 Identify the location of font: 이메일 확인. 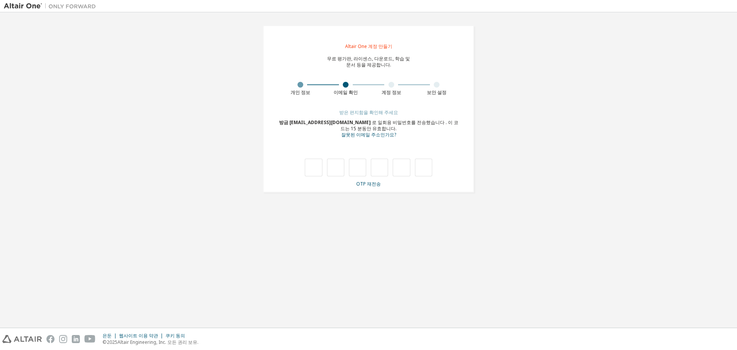
(345, 92).